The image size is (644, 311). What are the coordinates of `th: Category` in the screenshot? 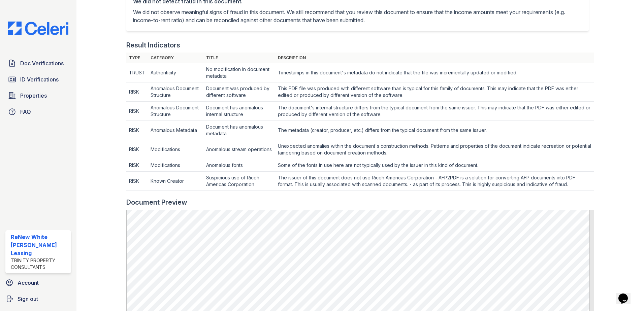 It's located at (176, 58).